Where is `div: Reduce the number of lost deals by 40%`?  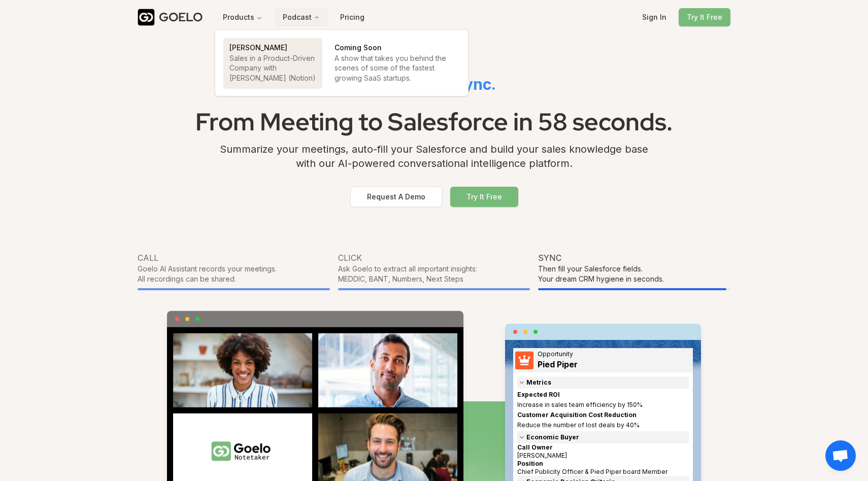 div: Reduce the number of lost deals by 40% is located at coordinates (603, 425).